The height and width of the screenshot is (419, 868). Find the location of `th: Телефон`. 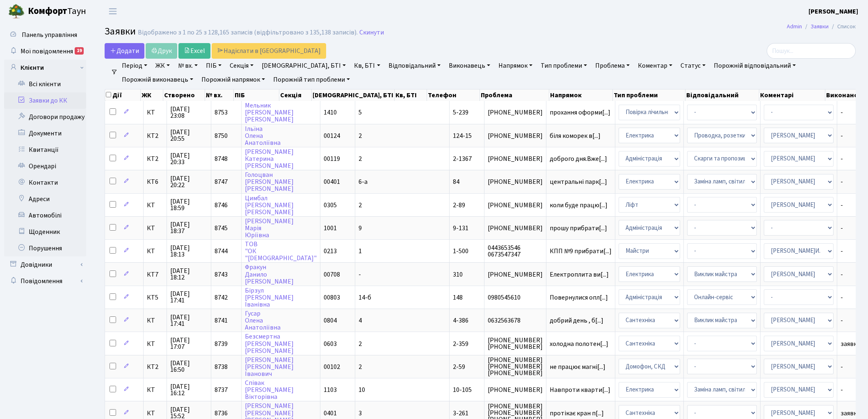

th: Телефон is located at coordinates (453, 95).